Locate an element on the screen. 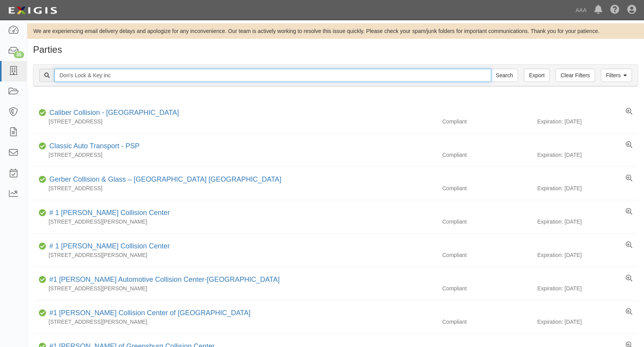 The image size is (644, 347). div: Caliber Collision - Gainesville is located at coordinates (112, 113).